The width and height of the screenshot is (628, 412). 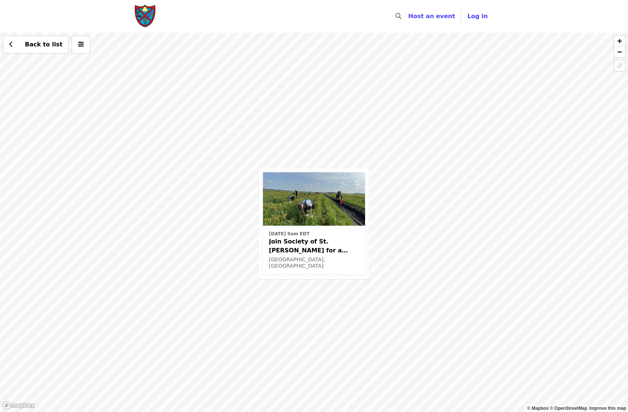 What do you see at coordinates (620, 41) in the screenshot?
I see `button: Zoom In` at bounding box center [620, 41].